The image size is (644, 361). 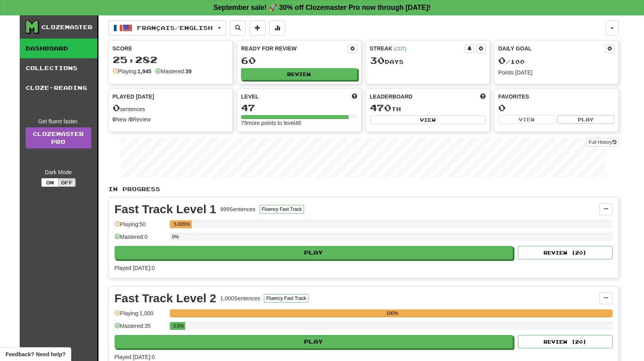 I want to click on div: Fast Track Level 1, so click(x=166, y=209).